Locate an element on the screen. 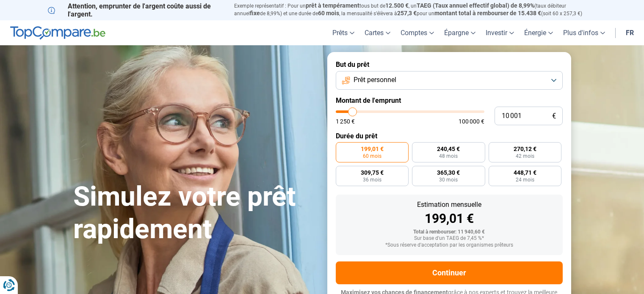 The height and width of the screenshot is (294, 644). span: montant total à rembourser de 15.438 € is located at coordinates (488, 13).